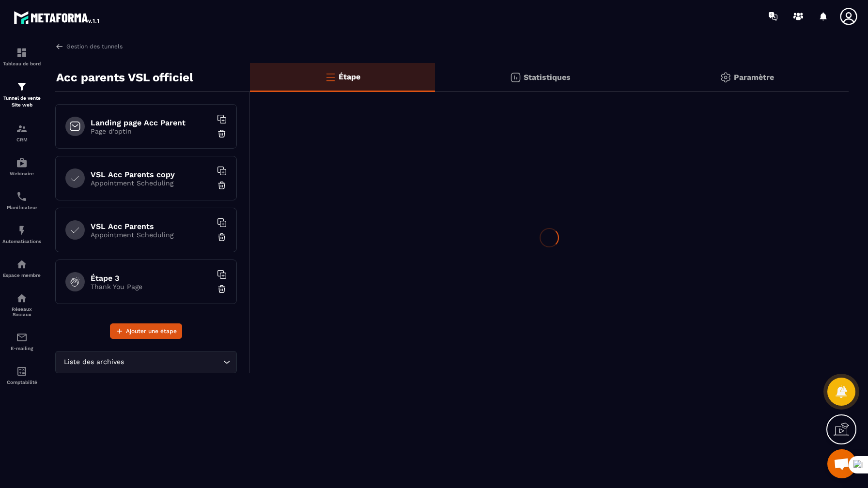 The image size is (868, 488). I want to click on p: CRM, so click(22, 140).